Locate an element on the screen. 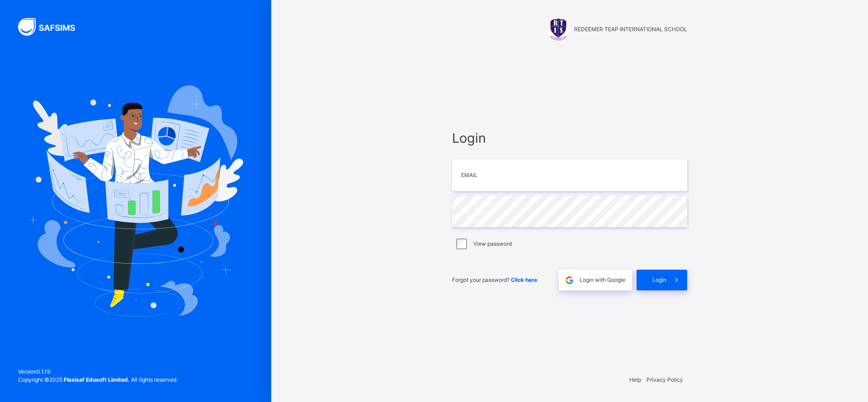 This screenshot has width=868, height=402. a: Privacy Policy is located at coordinates (665, 379).